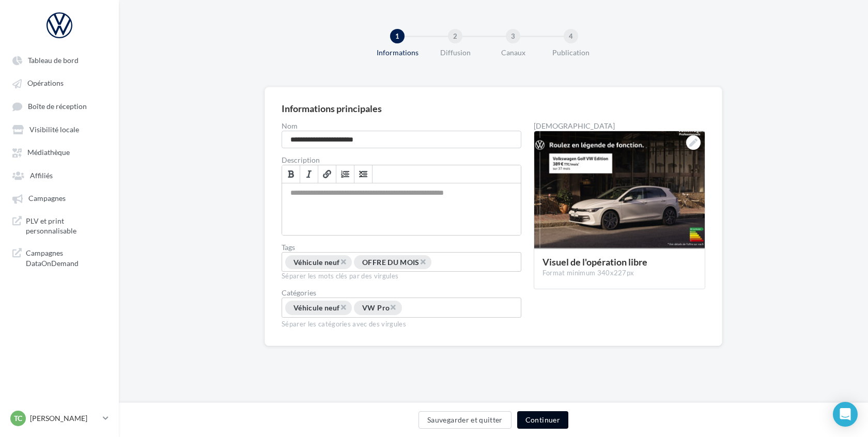 Image resolution: width=868 pixels, height=437 pixels. Describe the element at coordinates (465, 420) in the screenshot. I see `button: Sauvegarder et quitter` at that location.